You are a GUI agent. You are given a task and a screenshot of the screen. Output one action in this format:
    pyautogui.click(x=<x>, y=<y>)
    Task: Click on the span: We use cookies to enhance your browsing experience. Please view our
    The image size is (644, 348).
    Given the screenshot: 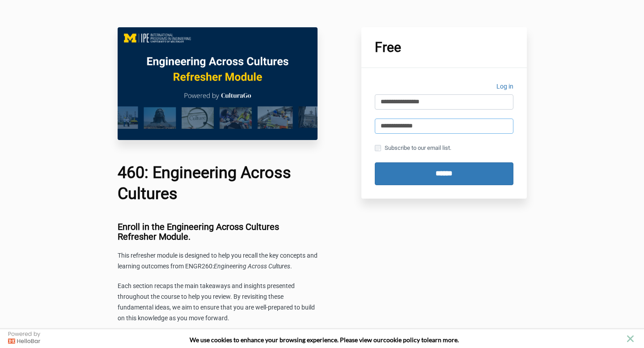 What is the action you would take?
    pyautogui.click(x=287, y=340)
    